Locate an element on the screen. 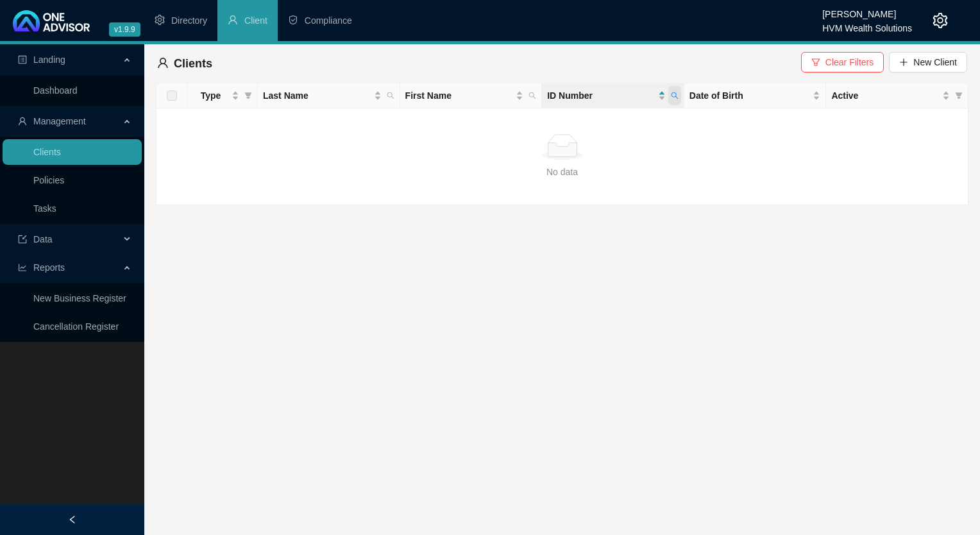  span: Clear Filters is located at coordinates (849, 62).